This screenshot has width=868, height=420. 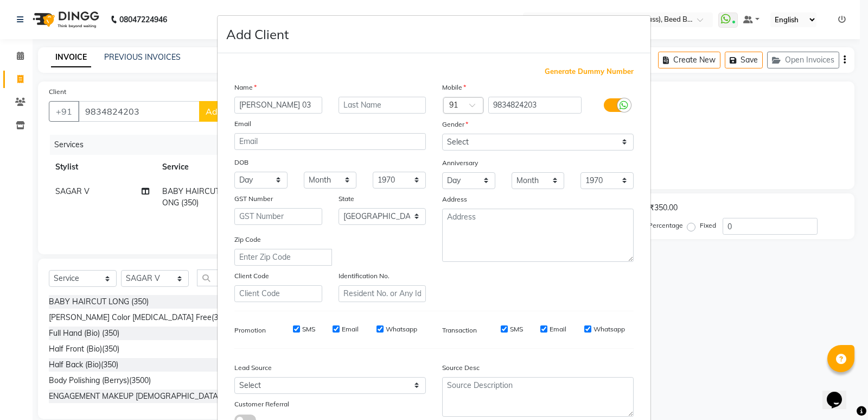 I want to click on input: GST Number, so click(x=278, y=216).